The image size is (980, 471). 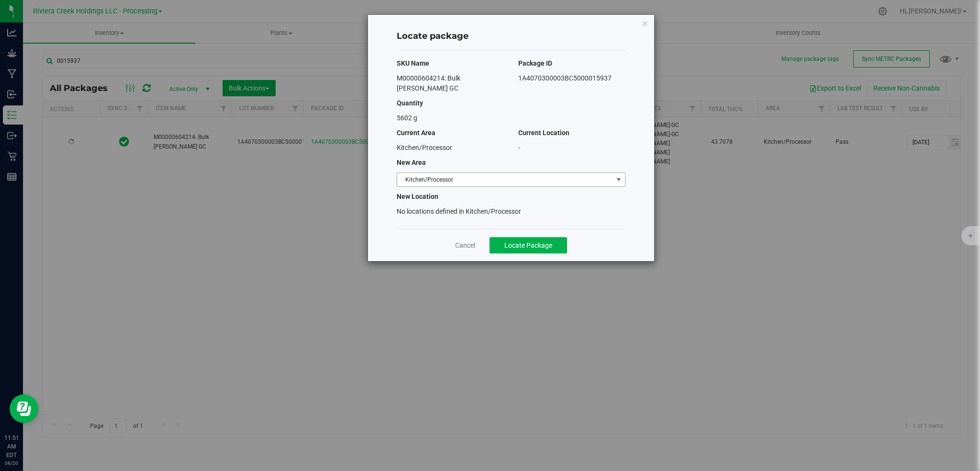 I want to click on span: select, so click(x=618, y=180).